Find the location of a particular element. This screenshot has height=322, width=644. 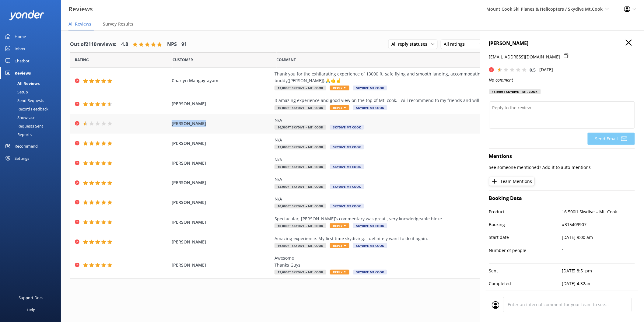

div: Send Requests is located at coordinates (24, 100).